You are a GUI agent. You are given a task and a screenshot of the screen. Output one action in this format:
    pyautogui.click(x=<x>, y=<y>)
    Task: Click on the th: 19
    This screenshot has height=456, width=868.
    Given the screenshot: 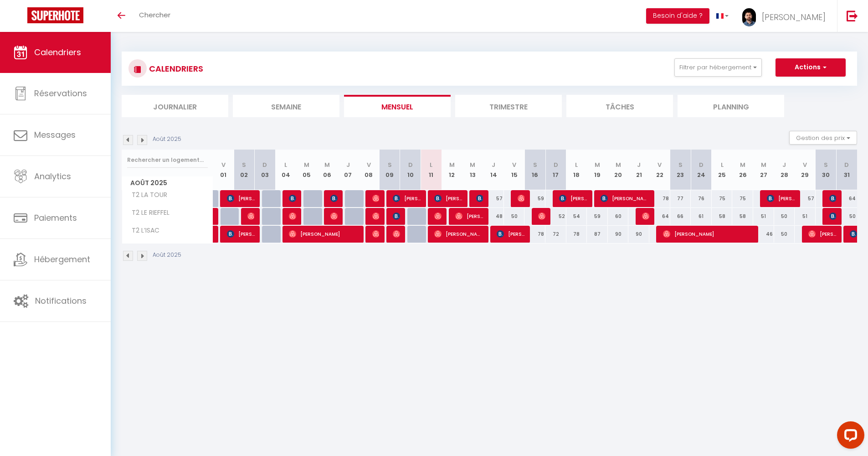 What is the action you would take?
    pyautogui.click(x=597, y=170)
    